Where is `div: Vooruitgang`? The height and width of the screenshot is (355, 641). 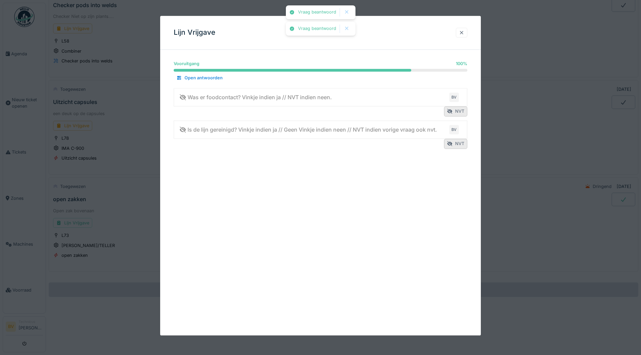
div: Vooruitgang is located at coordinates (186, 63).